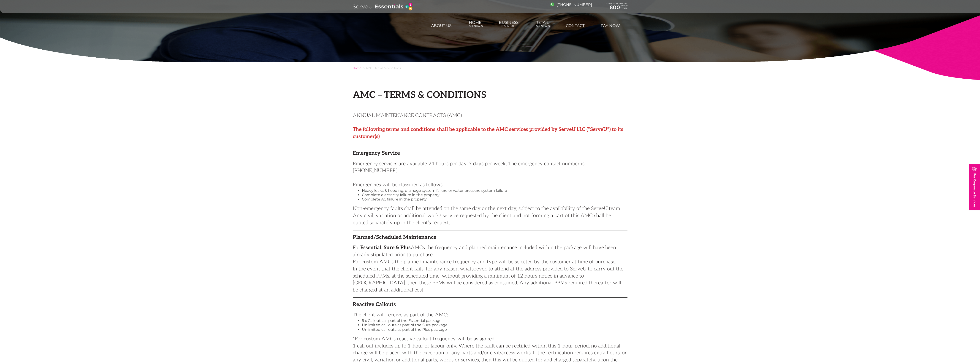 The image size is (980, 363). What do you see at coordinates (490, 315) in the screenshot?
I see `p: The client will receive as part of the AMC:` at bounding box center [490, 315].